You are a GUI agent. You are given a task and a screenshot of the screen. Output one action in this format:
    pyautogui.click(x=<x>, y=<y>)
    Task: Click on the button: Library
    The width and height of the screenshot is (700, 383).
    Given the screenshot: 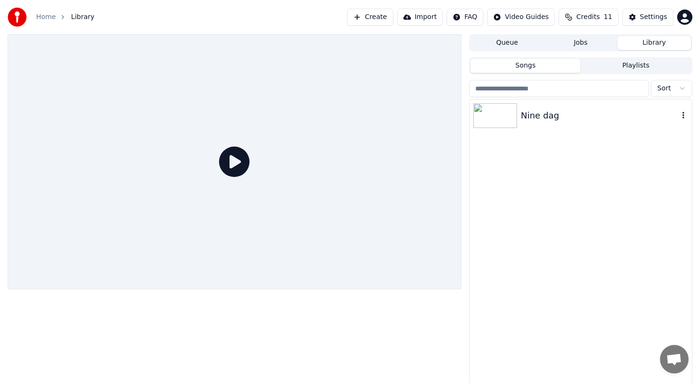 What is the action you would take?
    pyautogui.click(x=654, y=43)
    